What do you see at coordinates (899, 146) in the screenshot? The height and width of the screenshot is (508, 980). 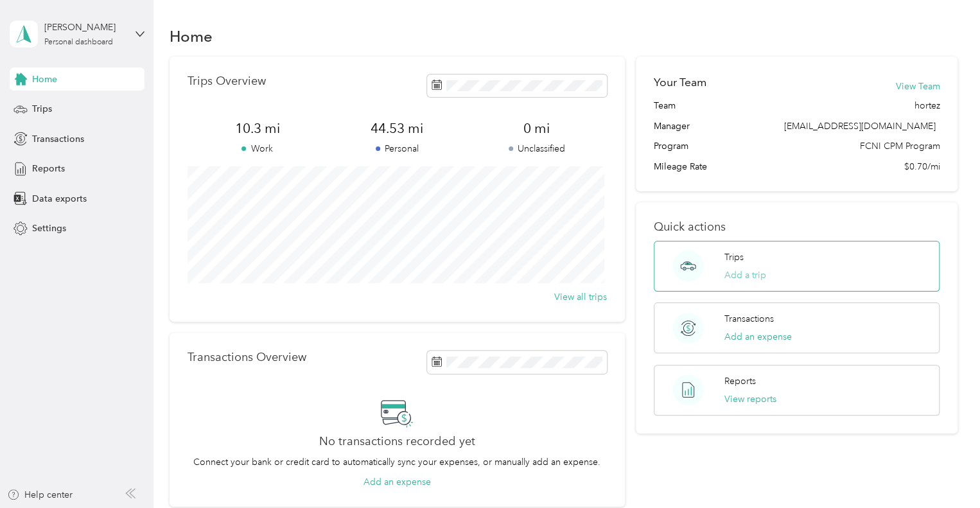 I see `span: FCNI CPM Program` at bounding box center [899, 146].